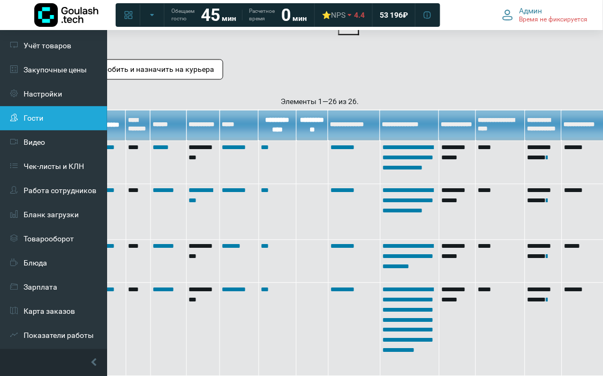  What do you see at coordinates (531, 11) in the screenshot?
I see `span: Админ` at bounding box center [531, 11].